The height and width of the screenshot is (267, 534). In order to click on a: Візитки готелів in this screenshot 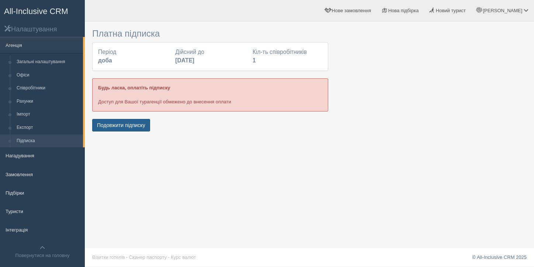, I will do `click(109, 257)`.